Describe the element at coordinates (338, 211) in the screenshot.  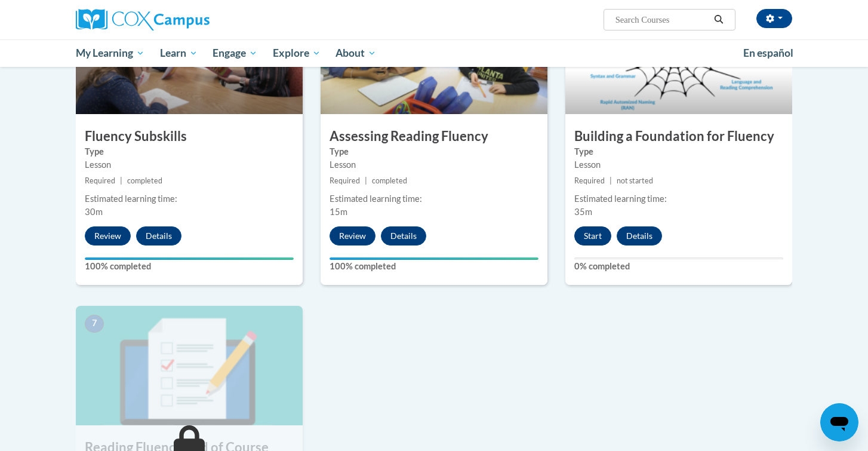
I see `span: 15m` at that location.